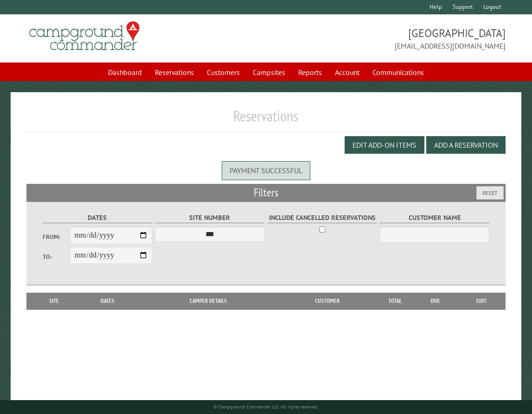 This screenshot has width=532, height=414. I want to click on a: Account, so click(347, 72).